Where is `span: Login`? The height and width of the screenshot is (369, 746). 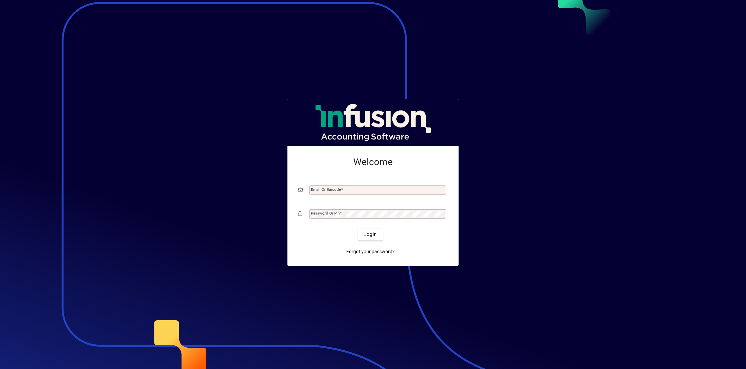 span: Login is located at coordinates (370, 234).